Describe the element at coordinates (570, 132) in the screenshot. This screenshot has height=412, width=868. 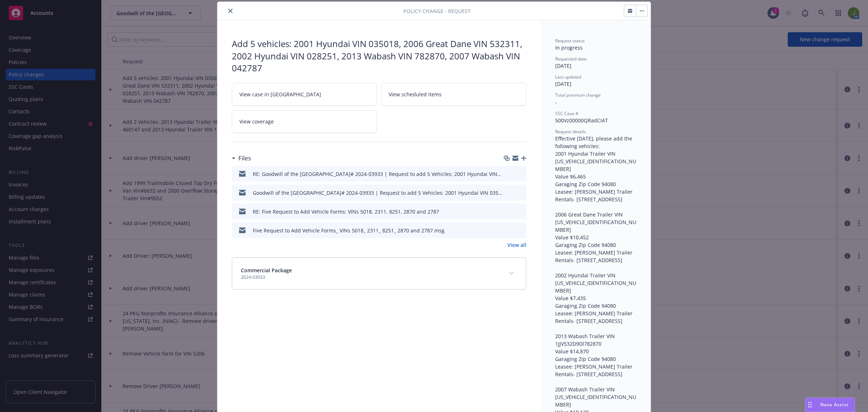
I see `span: Request details` at that location.